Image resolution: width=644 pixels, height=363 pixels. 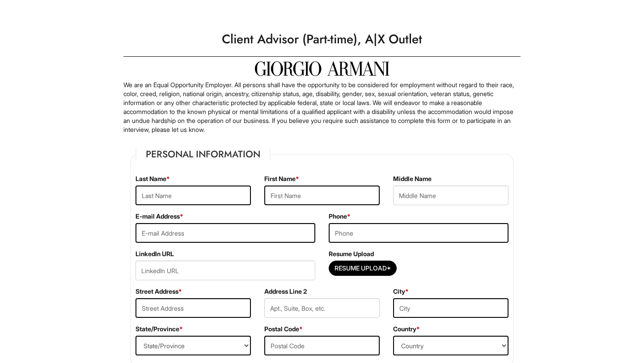 I want to click on input: Postal Code, so click(x=322, y=346).